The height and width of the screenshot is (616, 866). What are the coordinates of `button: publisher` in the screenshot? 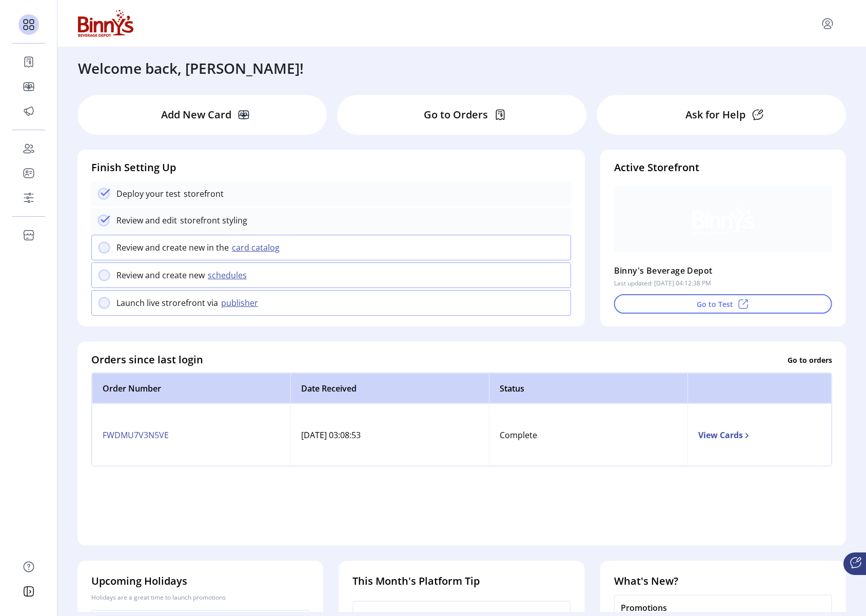 It's located at (241, 303).